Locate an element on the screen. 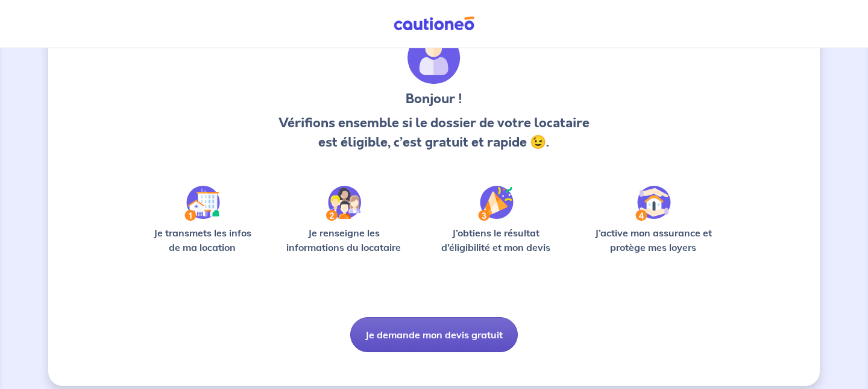 The image size is (868, 389). img: /static/c0a346edaed446bb123850d2d04ad552/Step-2.svg is located at coordinates (343, 203).